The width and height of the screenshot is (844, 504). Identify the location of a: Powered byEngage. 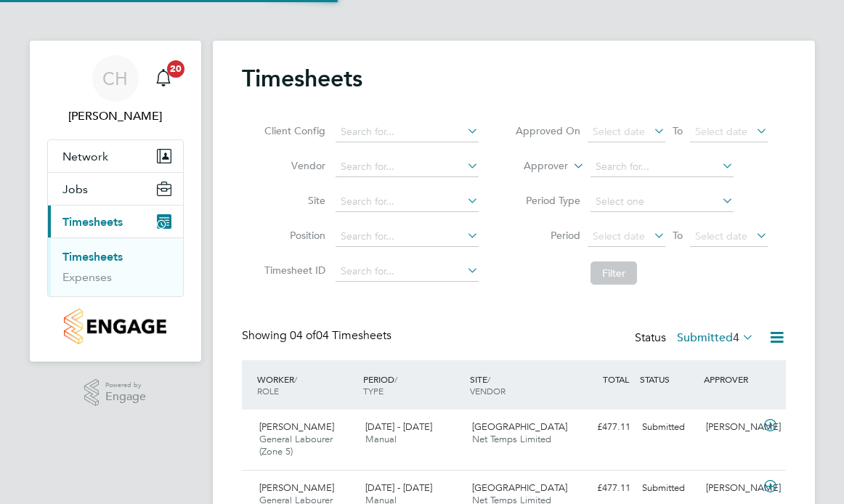
(115, 393).